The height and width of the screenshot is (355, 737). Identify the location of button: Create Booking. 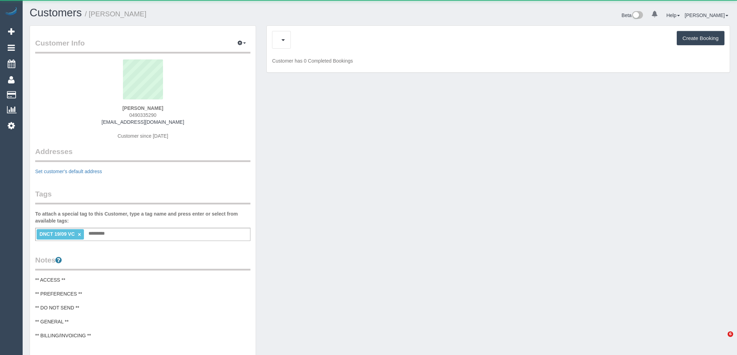
(700, 38).